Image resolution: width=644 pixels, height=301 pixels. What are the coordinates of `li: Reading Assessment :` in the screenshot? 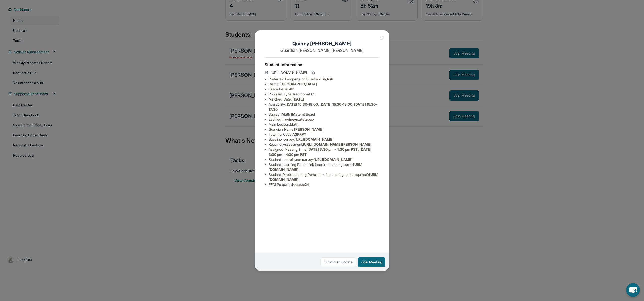 It's located at (324, 144).